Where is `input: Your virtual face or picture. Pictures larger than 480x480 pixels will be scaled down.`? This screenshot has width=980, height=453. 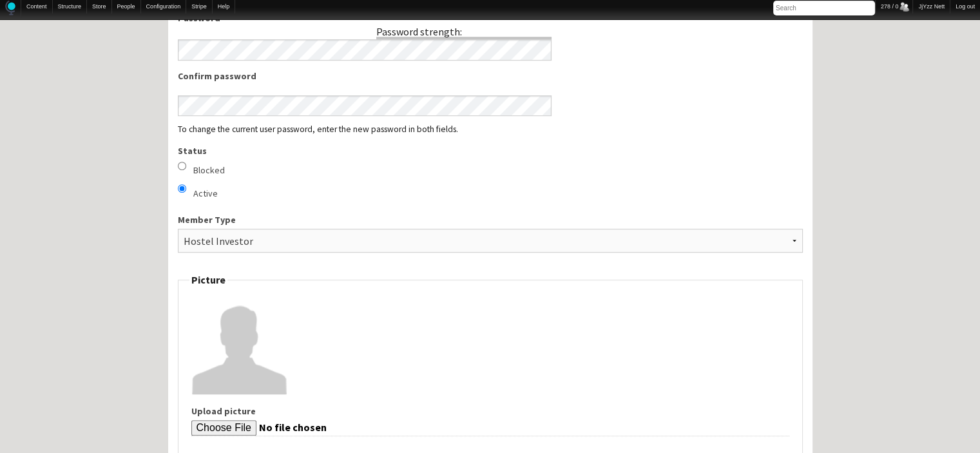 input: Your virtual face or picture. Pictures larger than 480x480 pixels will be scaled down. is located at coordinates (490, 428).